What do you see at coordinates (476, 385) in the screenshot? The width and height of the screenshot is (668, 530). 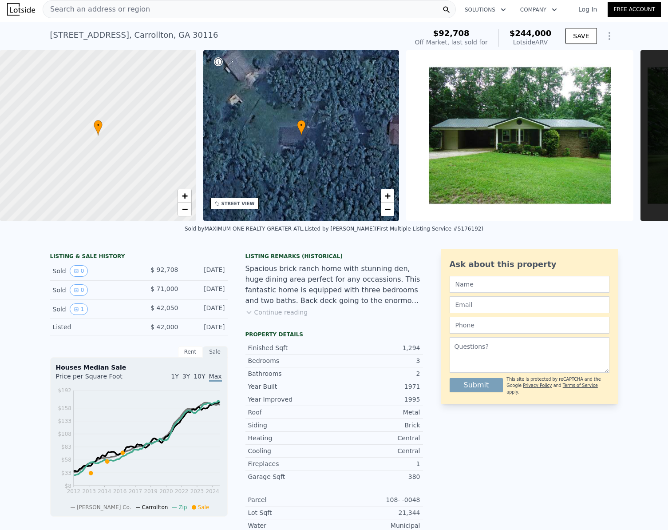 I see `button: Submit` at bounding box center [476, 385].